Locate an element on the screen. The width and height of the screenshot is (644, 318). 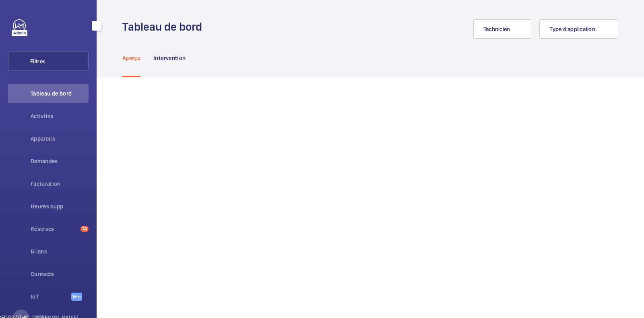
font: Activités is located at coordinates (42, 116).